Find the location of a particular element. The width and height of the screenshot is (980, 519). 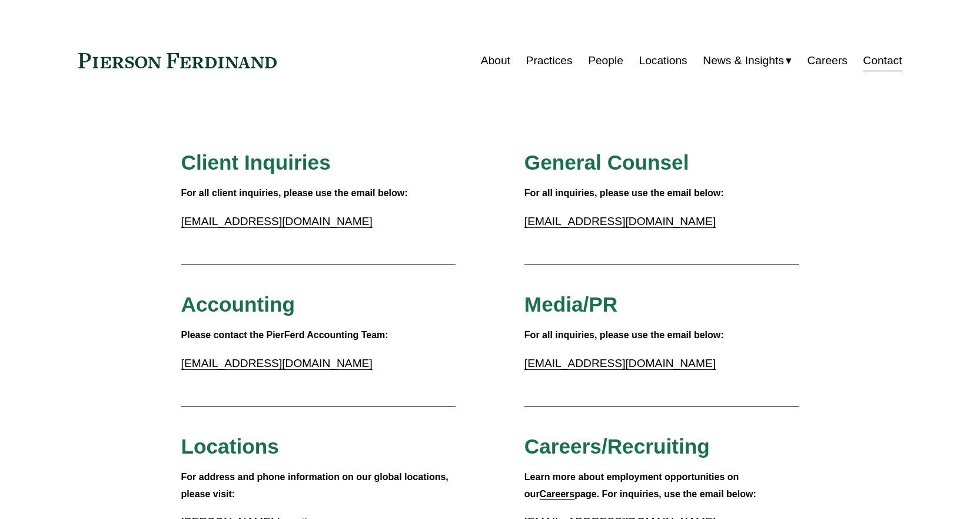

strong: For all client inquiries, please use the email below: is located at coordinates (294, 193).